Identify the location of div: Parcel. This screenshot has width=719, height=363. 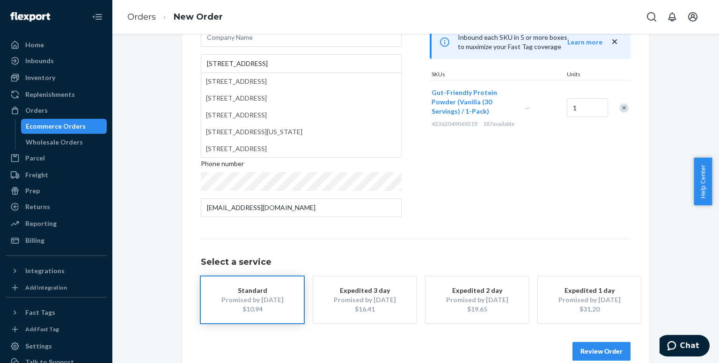
(35, 158).